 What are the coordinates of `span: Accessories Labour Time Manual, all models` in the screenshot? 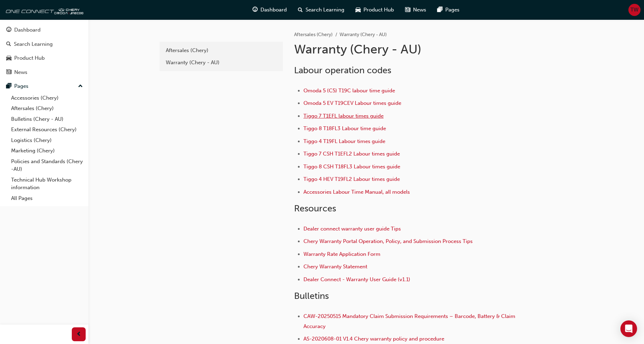 It's located at (356, 192).